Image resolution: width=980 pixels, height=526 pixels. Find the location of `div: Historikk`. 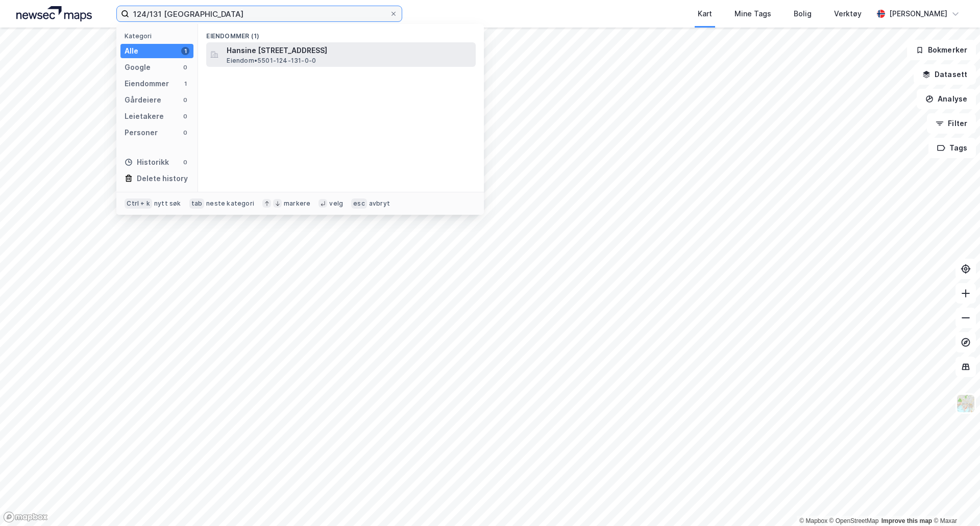

div: Historikk is located at coordinates (146, 163).